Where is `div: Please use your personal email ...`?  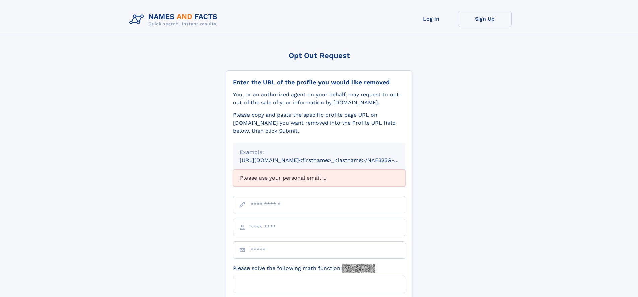
div: Please use your personal email ... is located at coordinates (319, 178).